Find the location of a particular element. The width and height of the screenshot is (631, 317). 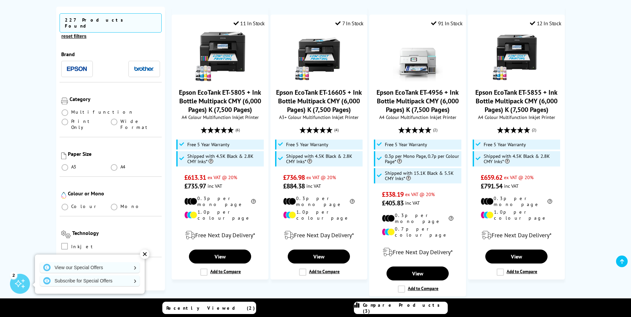

img: Technology is located at coordinates (66, 235).